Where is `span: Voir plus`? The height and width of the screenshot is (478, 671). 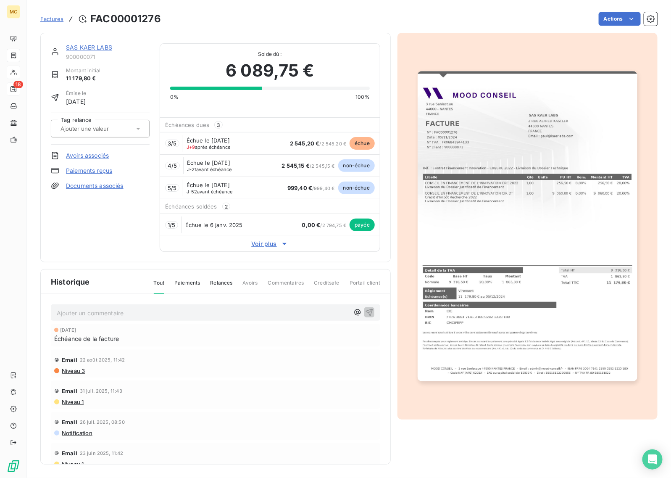 span: Voir plus is located at coordinates (270, 244).